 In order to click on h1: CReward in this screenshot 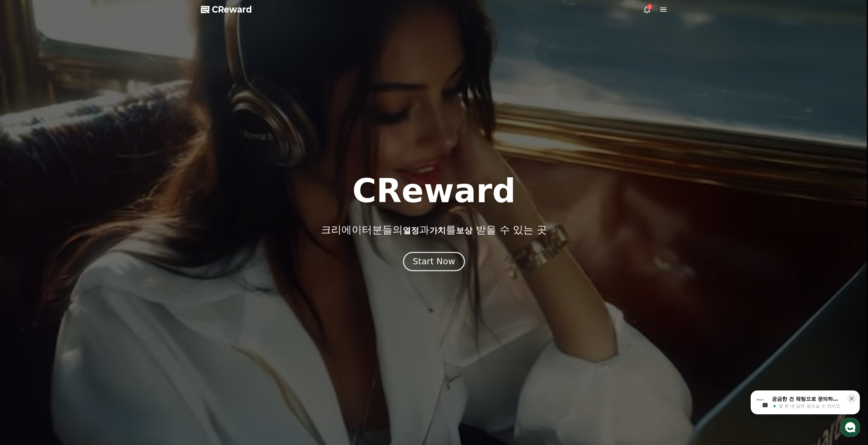, I will do `click(434, 191)`.